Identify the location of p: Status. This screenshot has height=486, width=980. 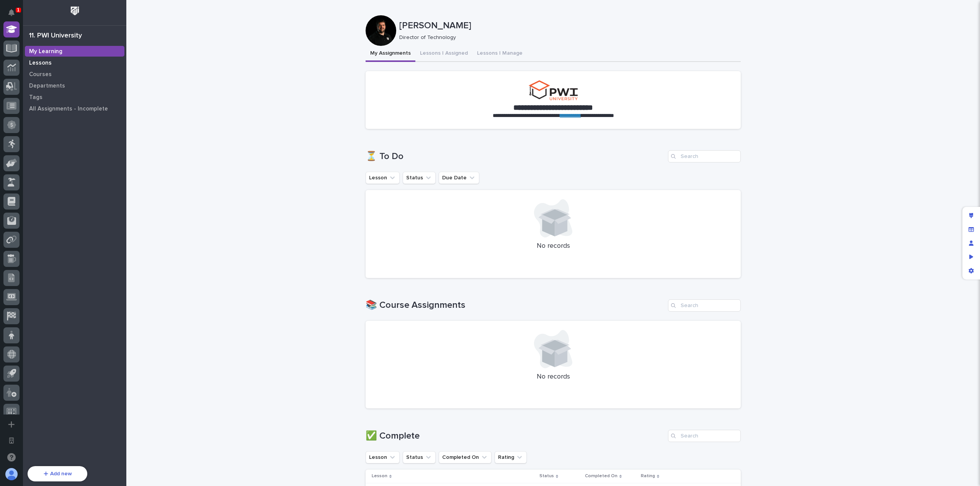
(546, 476).